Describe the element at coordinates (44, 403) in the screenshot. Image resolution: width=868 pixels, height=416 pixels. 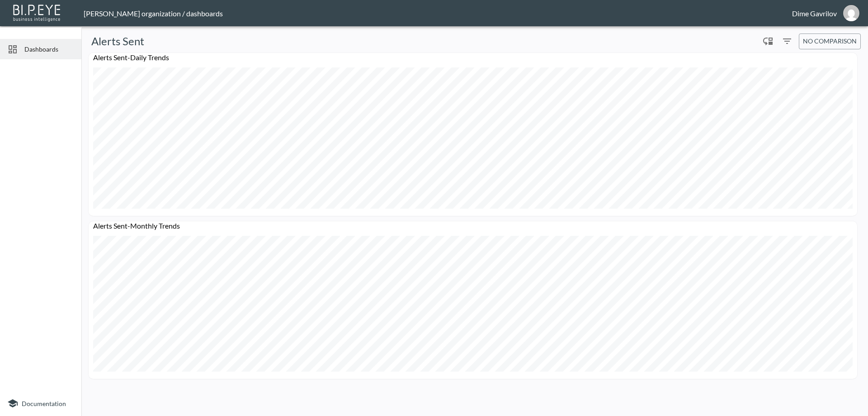
I see `span: Documentation` at that location.